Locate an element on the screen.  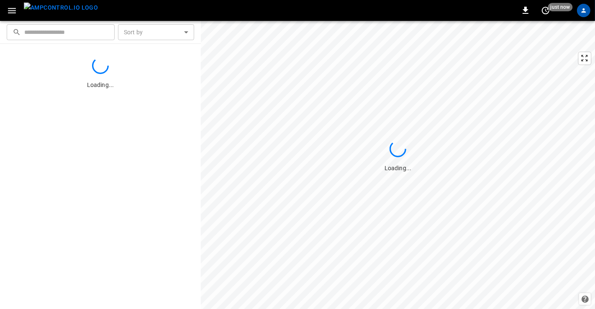
canvas: Map is located at coordinates (398, 165).